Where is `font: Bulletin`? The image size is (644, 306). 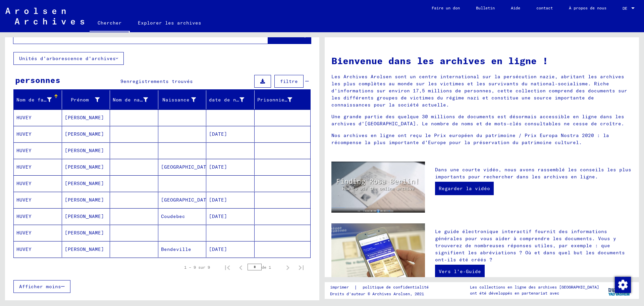 font: Bulletin is located at coordinates (486, 8).